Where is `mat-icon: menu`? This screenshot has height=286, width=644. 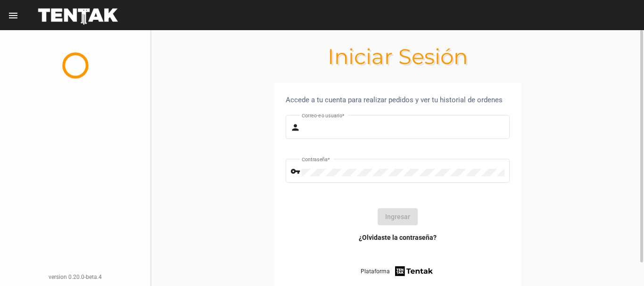
mat-icon: menu is located at coordinates (13, 15).